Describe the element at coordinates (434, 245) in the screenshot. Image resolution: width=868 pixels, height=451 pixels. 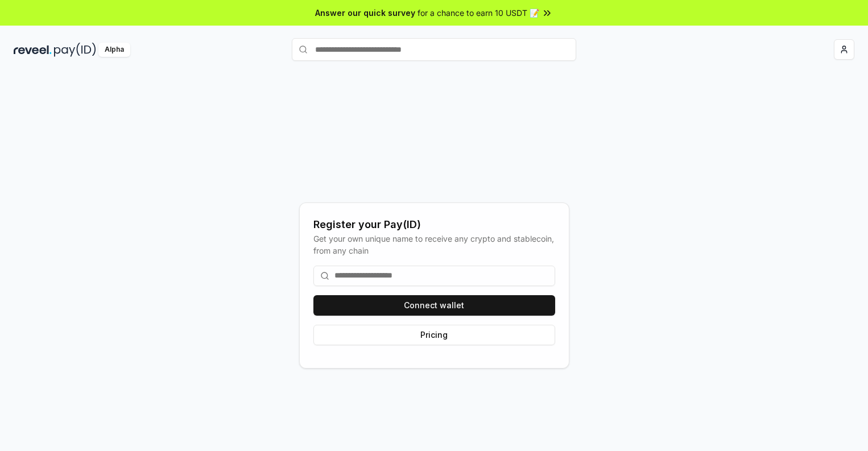
I see `div: Get your own unique name to receive any crypto and stablecoin, from any chain` at that location.